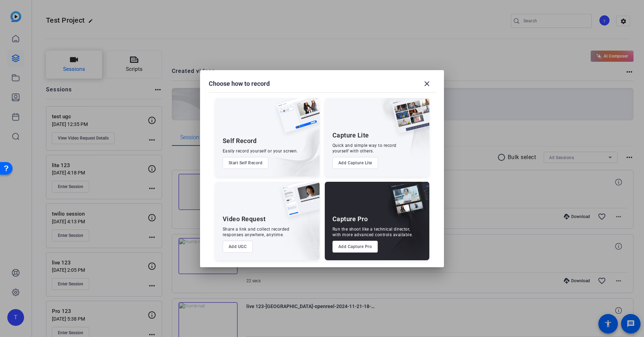 This screenshot has height=337, width=644. What do you see at coordinates (427, 84) in the screenshot?
I see `mat-icon: close` at bounding box center [427, 84].